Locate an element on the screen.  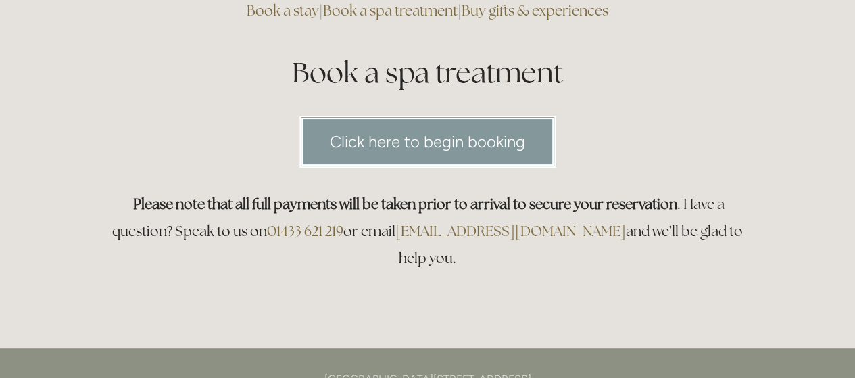
a: Buy gifts & experiences is located at coordinates (534, 10).